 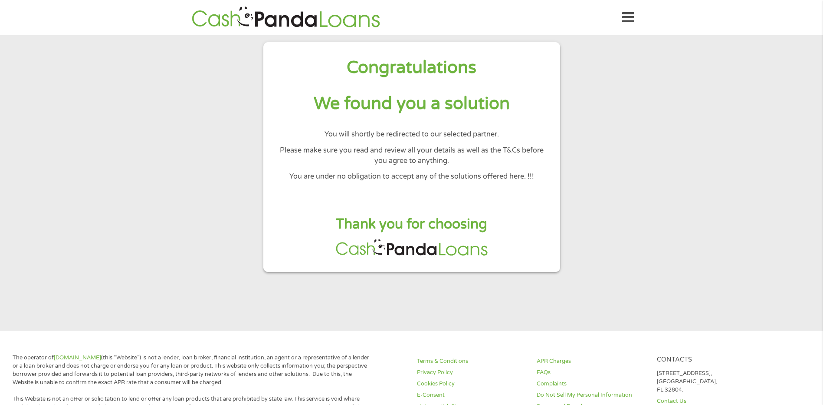 I want to click on h2: Thank you for choosing, so click(x=411, y=224).